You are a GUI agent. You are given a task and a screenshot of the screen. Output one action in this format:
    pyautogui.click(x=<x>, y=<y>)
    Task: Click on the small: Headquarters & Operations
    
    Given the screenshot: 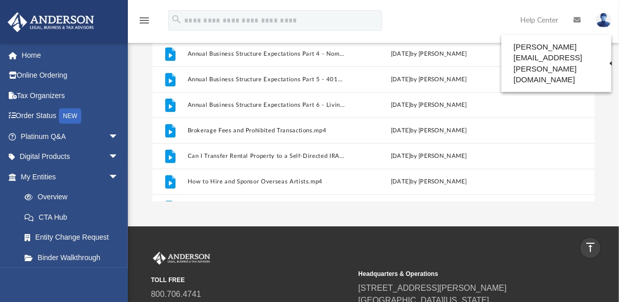 What is the action you would take?
    pyautogui.click(x=459, y=274)
    